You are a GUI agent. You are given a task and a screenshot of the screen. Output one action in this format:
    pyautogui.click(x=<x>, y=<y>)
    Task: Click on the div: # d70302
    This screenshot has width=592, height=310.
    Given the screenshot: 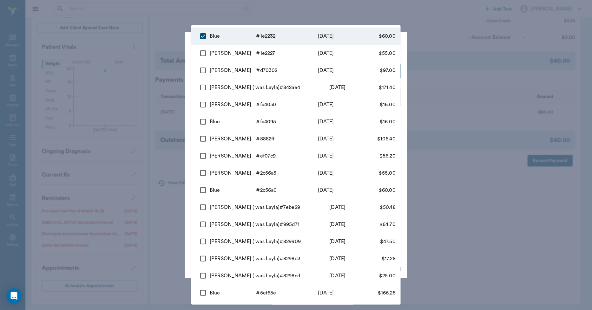 What is the action you would take?
    pyautogui.click(x=280, y=70)
    